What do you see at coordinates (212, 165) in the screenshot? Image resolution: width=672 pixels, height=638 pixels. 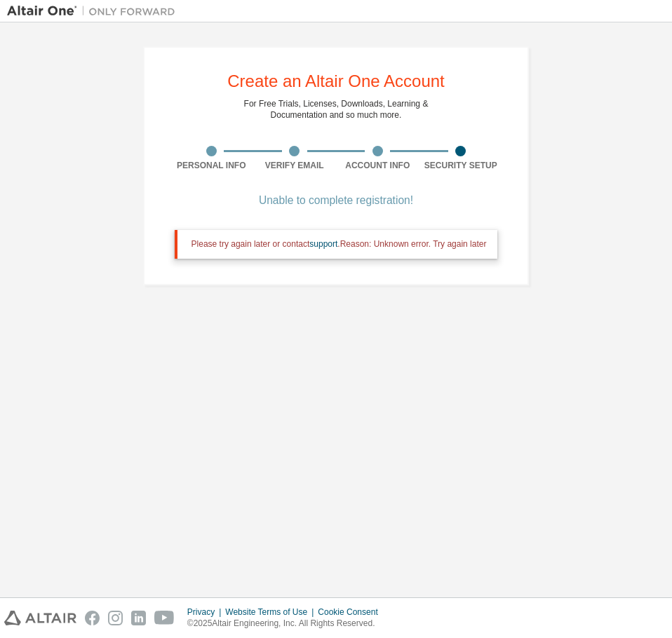 I see `div: Personal Info` at bounding box center [212, 165].